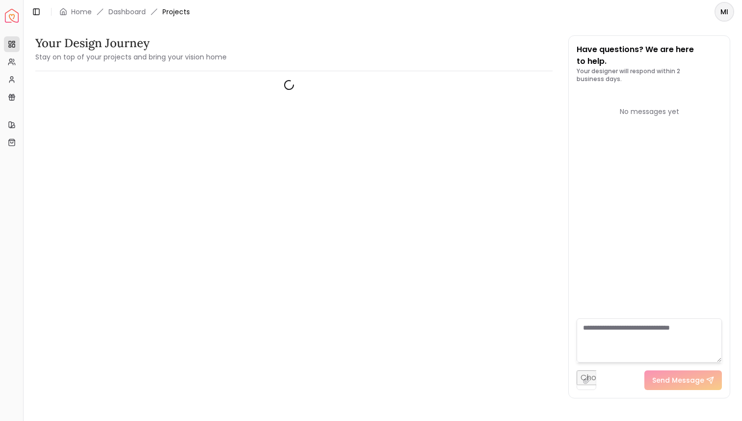 The width and height of the screenshot is (742, 421). What do you see at coordinates (649, 55) in the screenshot?
I see `p: Have questions? We are here to help.` at bounding box center [649, 55].